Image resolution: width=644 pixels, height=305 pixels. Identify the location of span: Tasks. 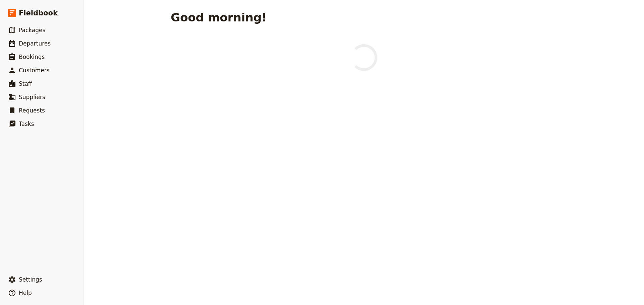
(26, 124).